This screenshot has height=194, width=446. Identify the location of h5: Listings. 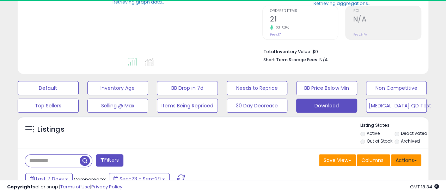
(51, 130).